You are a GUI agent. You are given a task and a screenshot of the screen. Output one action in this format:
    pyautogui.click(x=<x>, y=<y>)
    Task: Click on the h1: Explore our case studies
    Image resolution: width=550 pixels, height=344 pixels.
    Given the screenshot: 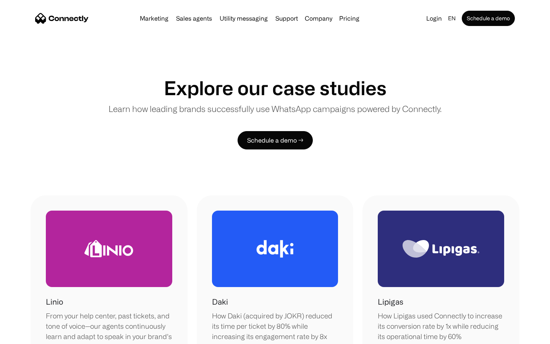 What is the action you would take?
    pyautogui.click(x=275, y=88)
    